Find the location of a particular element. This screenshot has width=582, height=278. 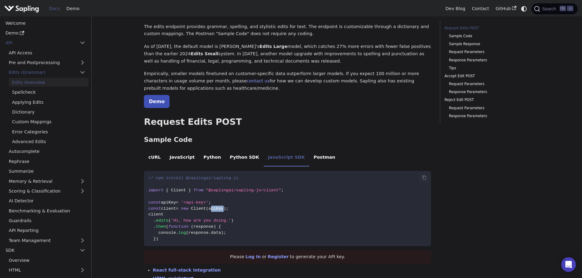

a: Memory & Retrieval is located at coordinates (47, 181).